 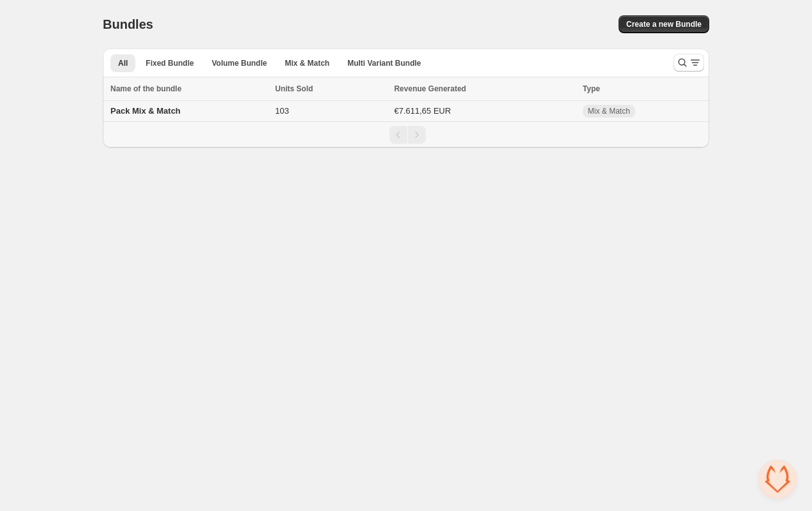 I want to click on button: Revenue Generated, so click(x=436, y=89).